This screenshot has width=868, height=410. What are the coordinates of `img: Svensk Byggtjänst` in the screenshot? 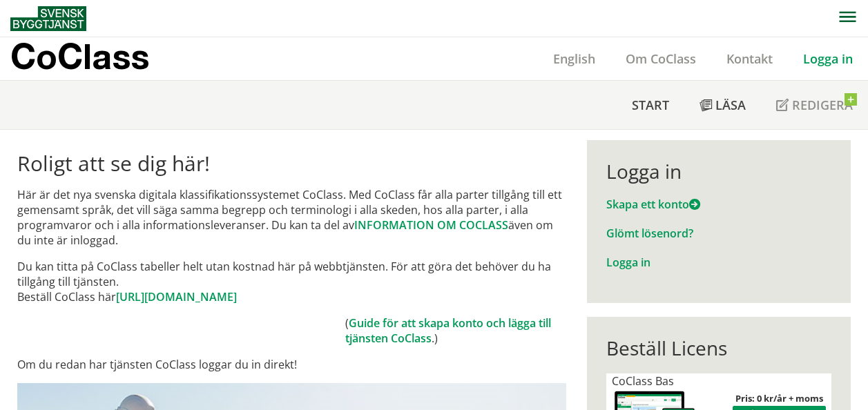 It's located at (48, 18).